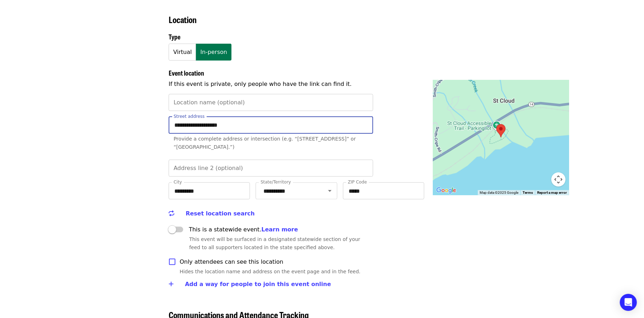  What do you see at coordinates (446, 191) in the screenshot?
I see `a: Open this area in Google Maps (opens a new window)` at bounding box center [446, 191].